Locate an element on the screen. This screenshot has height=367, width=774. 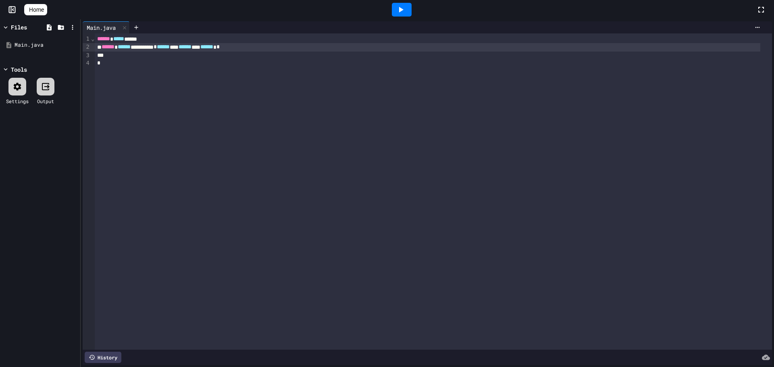
div: 4 is located at coordinates (87, 63).